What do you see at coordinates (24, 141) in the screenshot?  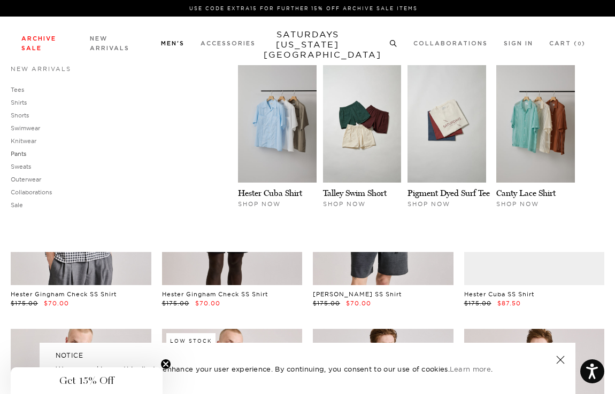 I see `a: Knitwear` at bounding box center [24, 141].